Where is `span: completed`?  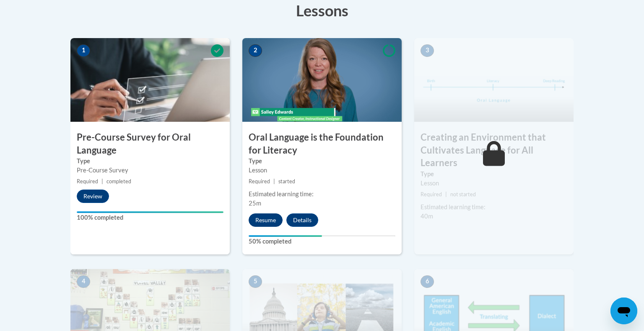
span: completed is located at coordinates (119, 181).